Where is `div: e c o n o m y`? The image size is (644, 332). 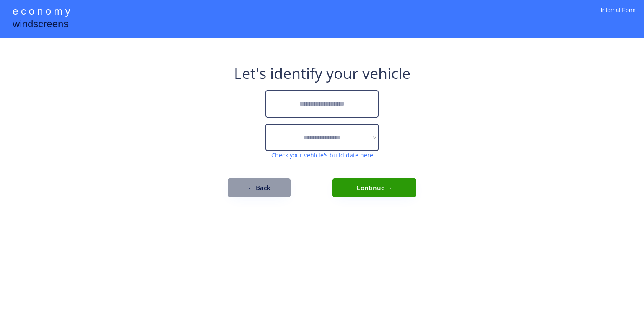
div: e c o n o m y is located at coordinates (41, 12).